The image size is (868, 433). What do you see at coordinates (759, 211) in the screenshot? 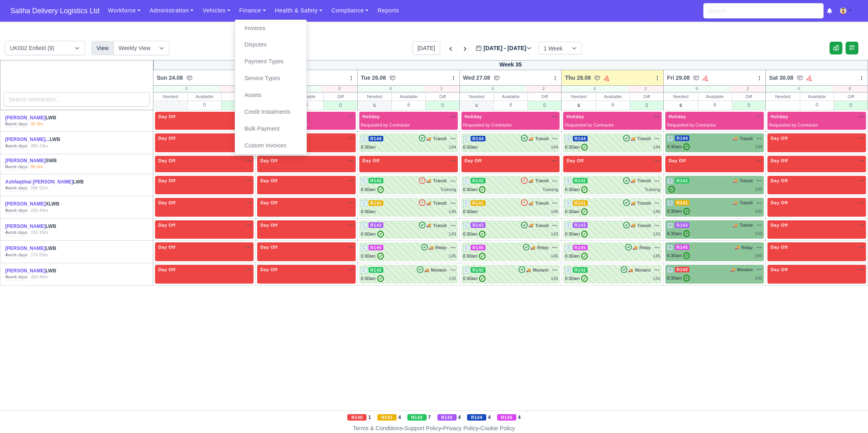
I see `div: 141` at bounding box center [759, 211].